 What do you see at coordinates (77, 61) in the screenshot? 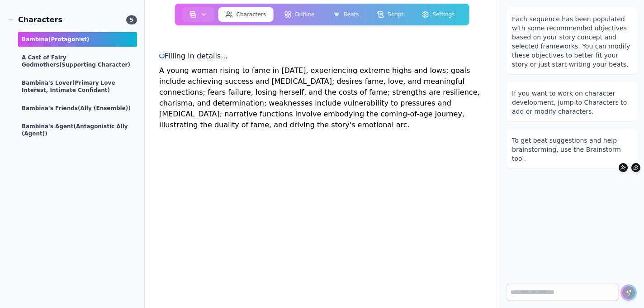
I see `div: A Cast of Fairy Godmothers` at bounding box center [77, 61].